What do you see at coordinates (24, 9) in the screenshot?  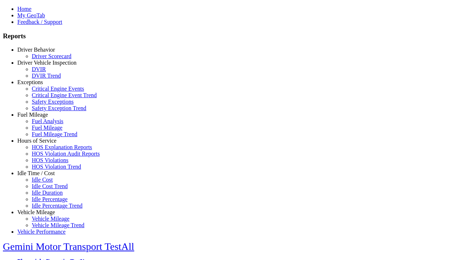 I see `a: Home` at bounding box center [24, 9].